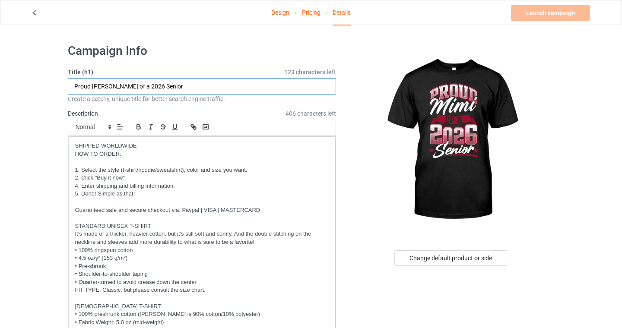 Image resolution: width=622 pixels, height=328 pixels. What do you see at coordinates (202, 238) in the screenshot?
I see `p: It's made of a thicker, heavier cotton, but it's still soft and comfy. And the double stitching o...` at bounding box center [202, 238].